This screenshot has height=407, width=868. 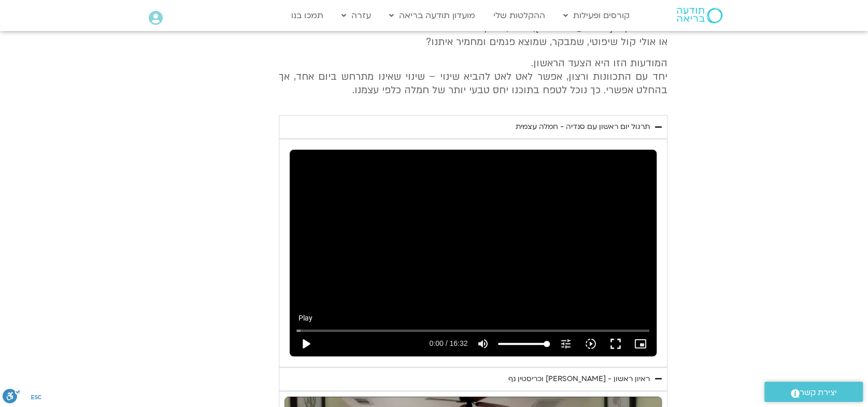 What do you see at coordinates (473, 76) in the screenshot?
I see `p: המודעות הזו היא הצעד הראשון. יחד עם התכוונות ורצון, אפשר לאט לאט להביא שינוי – שינוי שאינו מתרחש ...` at bounding box center [473, 76].